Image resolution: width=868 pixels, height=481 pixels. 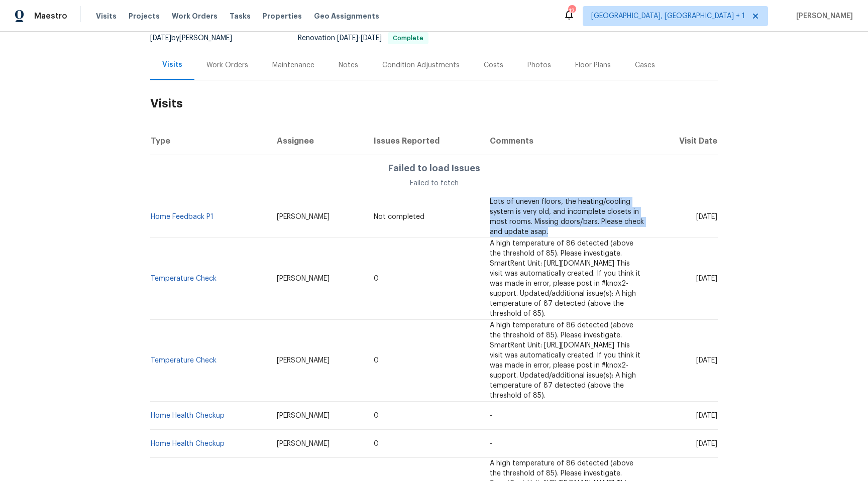 I want to click on th: Issues Reported, so click(x=424, y=141).